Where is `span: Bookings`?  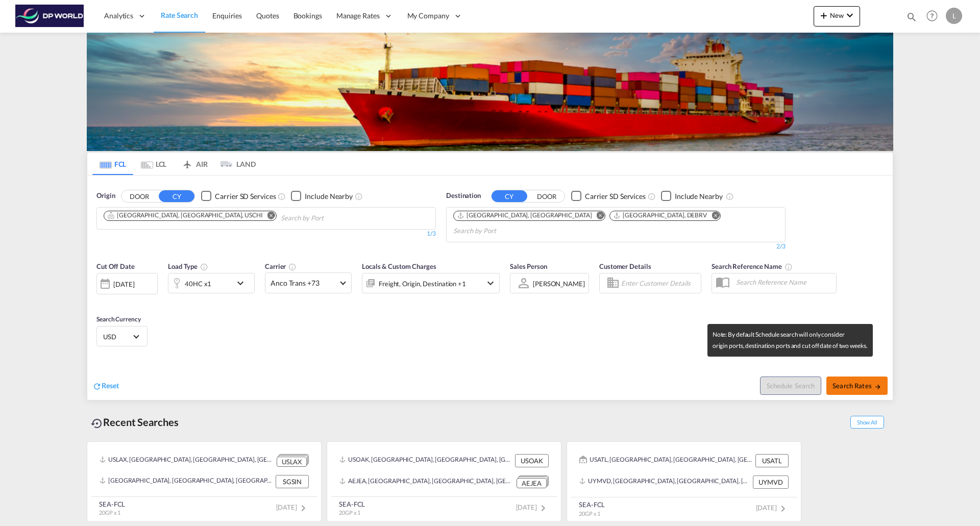
span: Bookings is located at coordinates (308, 15).